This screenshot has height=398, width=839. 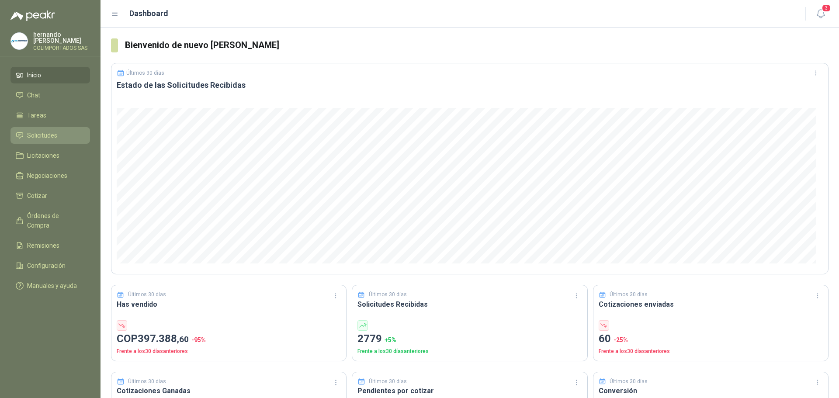 I want to click on button: 3, so click(x=821, y=14).